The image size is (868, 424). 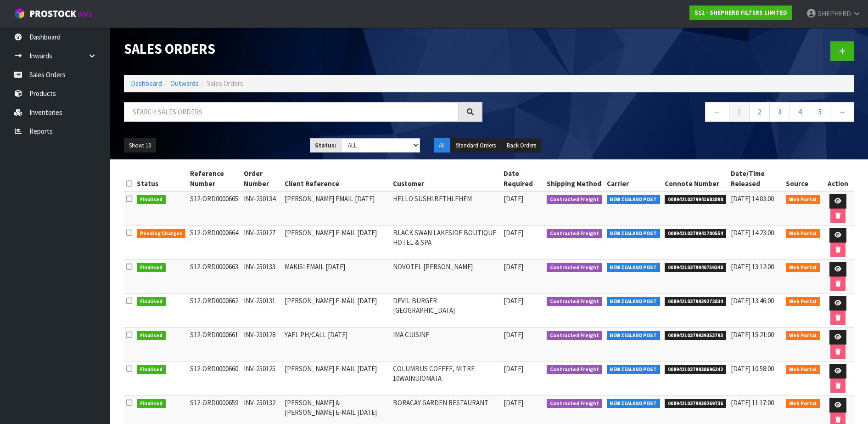 I want to click on td: S12-ORD0000662, so click(x=214, y=310).